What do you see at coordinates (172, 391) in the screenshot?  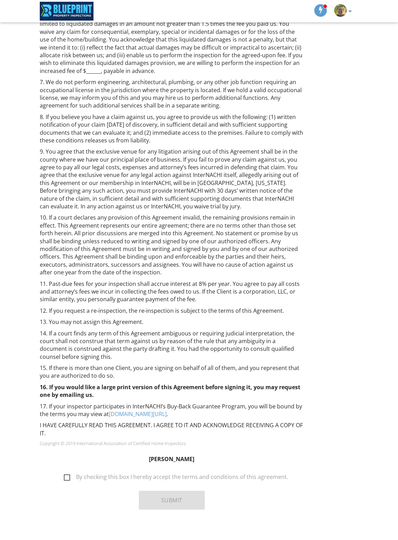 I see `p: 16. If you would like a large print version of this Agreement before signing it, you may request ...` at bounding box center [172, 391].